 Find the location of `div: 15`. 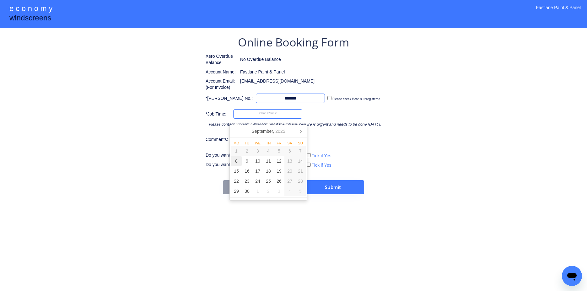

div: 15 is located at coordinates (237, 171).